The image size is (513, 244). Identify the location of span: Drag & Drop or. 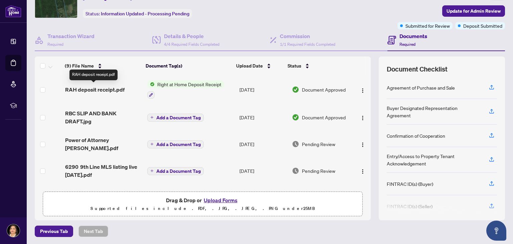
(203, 200).